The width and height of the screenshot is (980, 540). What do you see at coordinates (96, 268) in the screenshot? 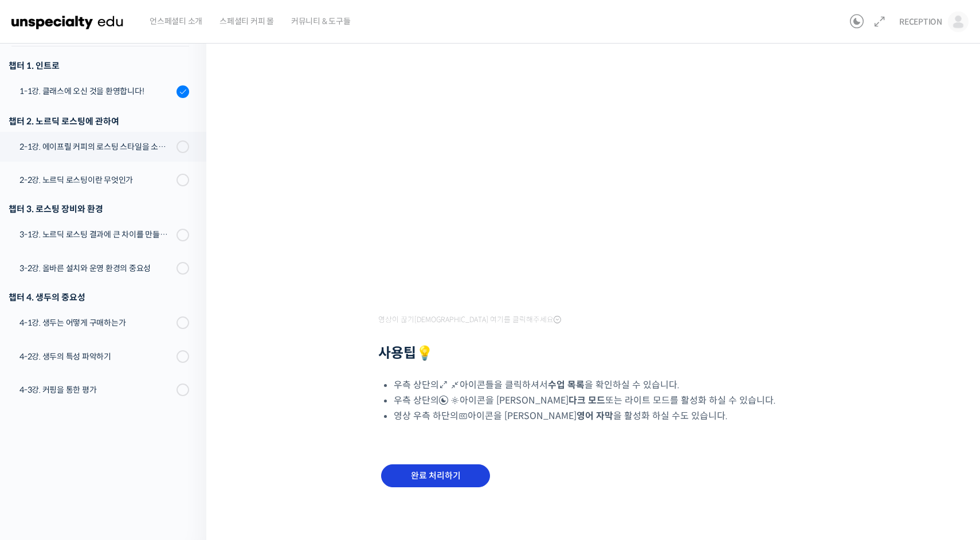
I see `div: 3-2강. 올바른 설치와 운영 환경의 중요성` at bounding box center [96, 268].